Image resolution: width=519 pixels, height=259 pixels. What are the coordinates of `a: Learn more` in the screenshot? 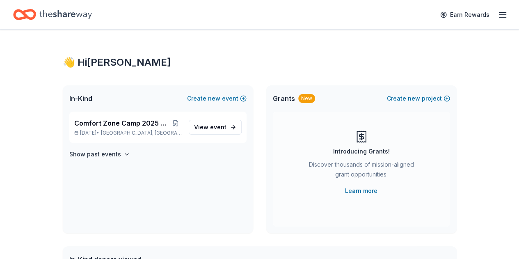 It's located at (361, 191).